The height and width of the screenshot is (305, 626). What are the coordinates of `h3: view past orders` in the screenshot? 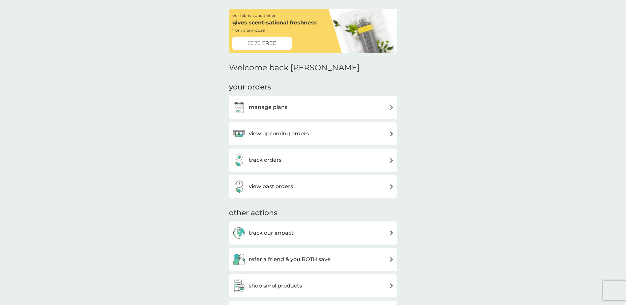 It's located at (271, 186).